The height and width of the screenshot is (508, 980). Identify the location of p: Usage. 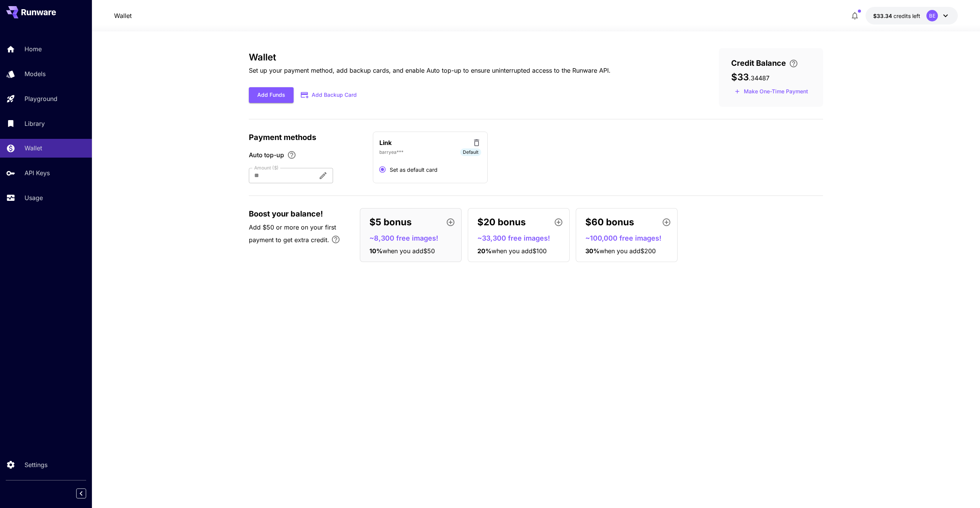
(34, 198).